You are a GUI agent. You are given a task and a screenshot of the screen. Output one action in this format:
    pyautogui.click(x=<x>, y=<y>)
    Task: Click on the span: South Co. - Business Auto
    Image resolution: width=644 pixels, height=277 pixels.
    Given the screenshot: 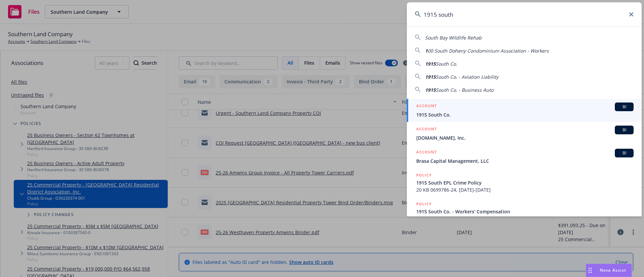 What is the action you would take?
    pyautogui.click(x=464, y=90)
    